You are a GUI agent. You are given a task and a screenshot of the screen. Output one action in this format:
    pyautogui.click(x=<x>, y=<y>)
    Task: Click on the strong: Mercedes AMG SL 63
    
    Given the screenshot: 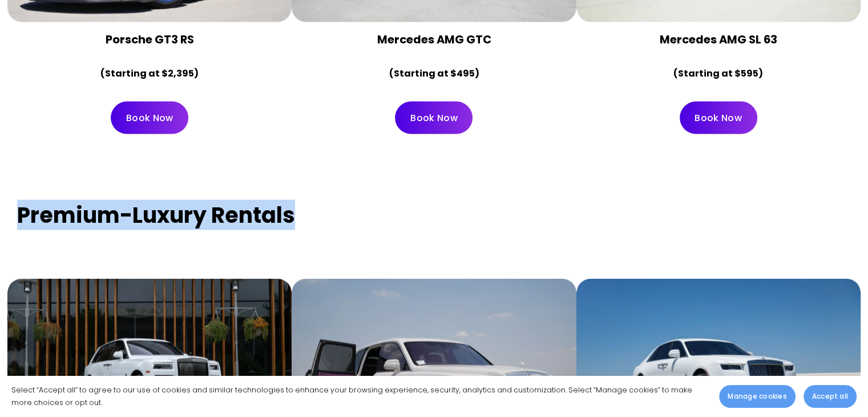 What is the action you would take?
    pyautogui.click(x=718, y=39)
    